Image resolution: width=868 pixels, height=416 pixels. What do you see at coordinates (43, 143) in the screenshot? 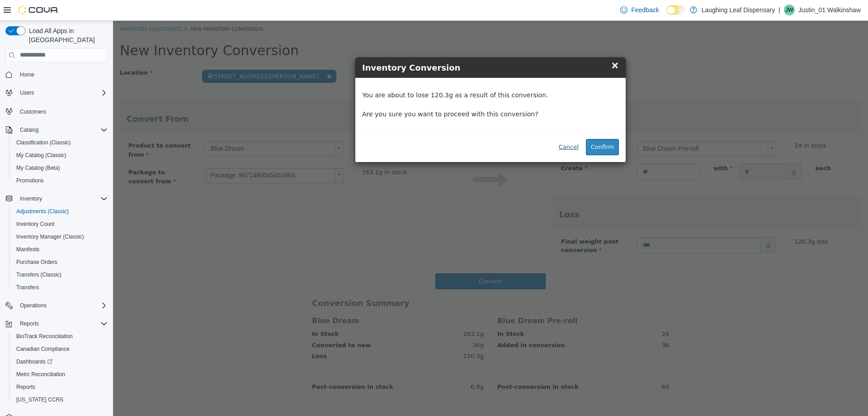
I see `a: Classification (Classic)` at bounding box center [43, 143].